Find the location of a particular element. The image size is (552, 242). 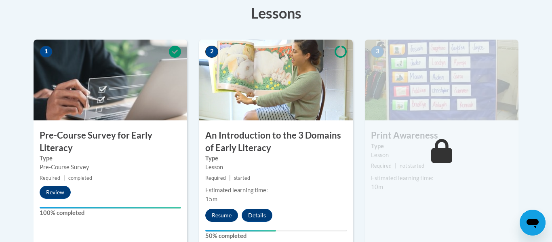

button: Resume is located at coordinates (222, 216).